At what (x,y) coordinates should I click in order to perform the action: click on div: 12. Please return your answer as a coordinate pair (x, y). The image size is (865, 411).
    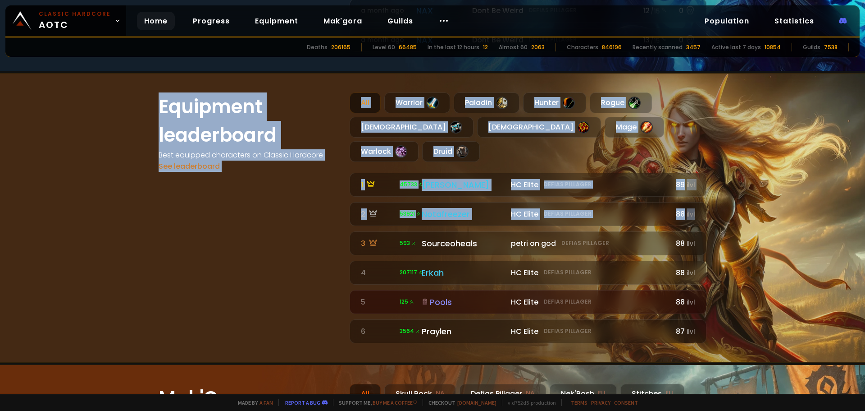
    Looking at the image, I should click on (485, 47).